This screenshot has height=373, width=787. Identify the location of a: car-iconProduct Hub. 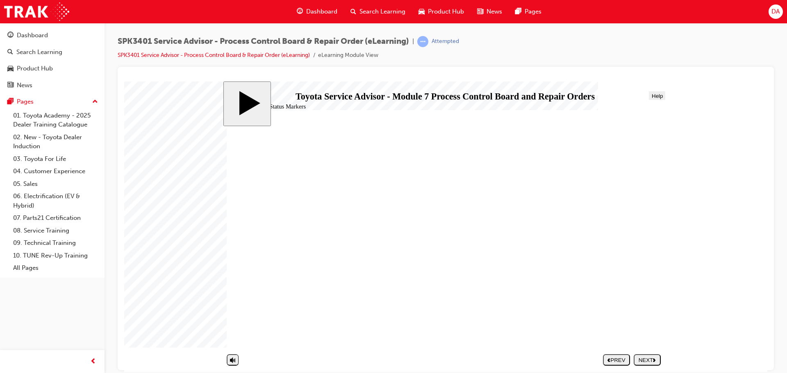
(441, 11).